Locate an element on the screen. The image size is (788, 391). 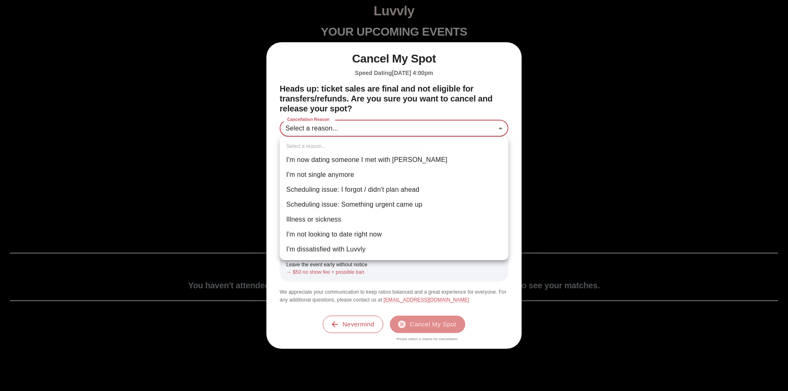
li: Illness or sickness is located at coordinates (394, 220).